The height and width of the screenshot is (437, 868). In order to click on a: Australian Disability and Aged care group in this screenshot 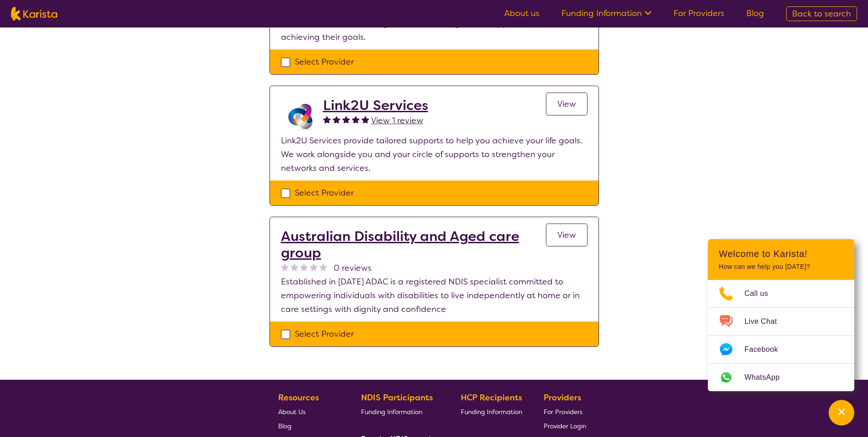, I will do `click(413, 244)`.